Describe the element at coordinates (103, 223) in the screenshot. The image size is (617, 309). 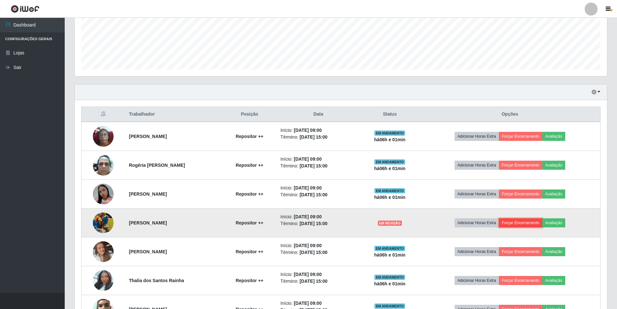
I see `img: 1751228336854.jpeg` at that location.